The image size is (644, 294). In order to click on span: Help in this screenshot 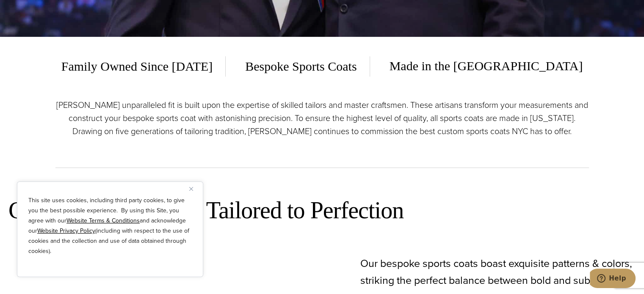, I will do `click(28, 10)`.